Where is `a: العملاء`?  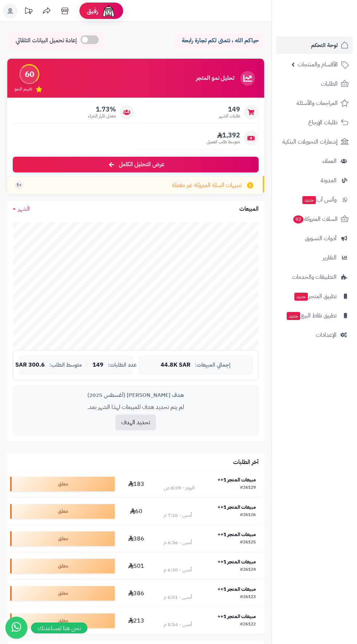
a: العملاء is located at coordinates (314, 161).